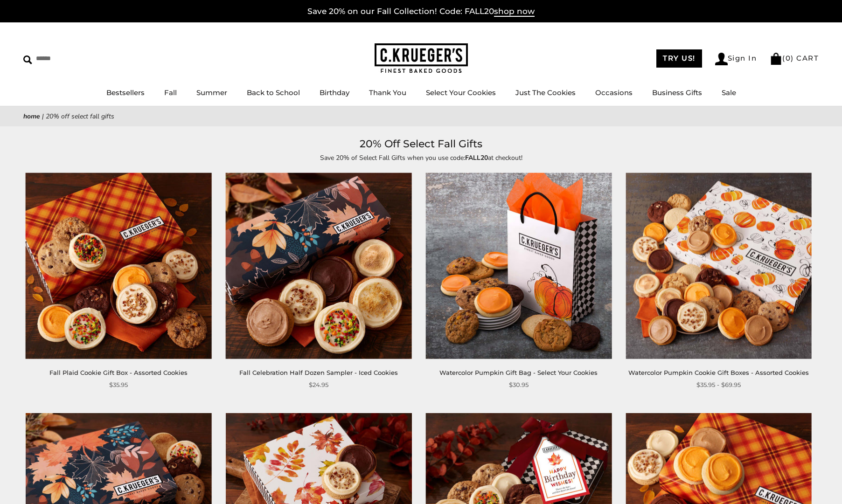 The height and width of the screenshot is (504, 842). I want to click on input: Search, so click(79, 58).